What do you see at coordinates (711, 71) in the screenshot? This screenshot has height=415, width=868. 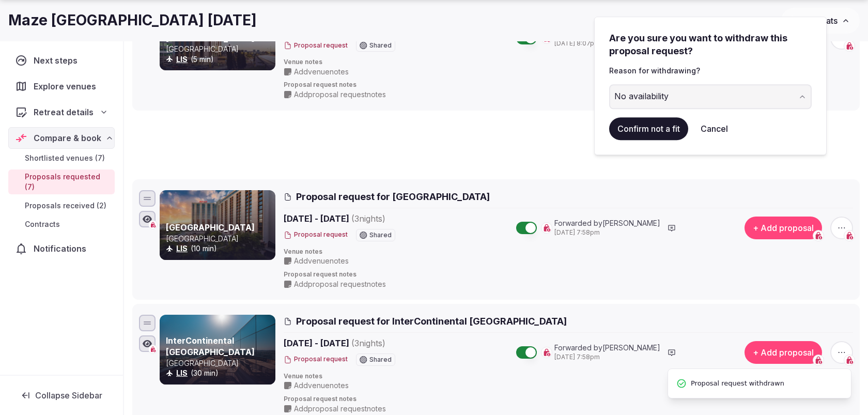 I see `p: Reason for withdrawing?` at bounding box center [711, 71].